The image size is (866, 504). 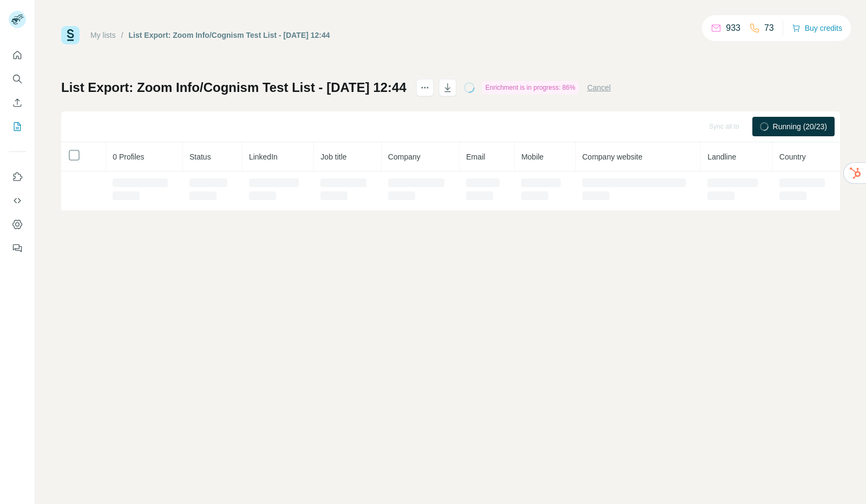 I want to click on span: Status, so click(x=200, y=157).